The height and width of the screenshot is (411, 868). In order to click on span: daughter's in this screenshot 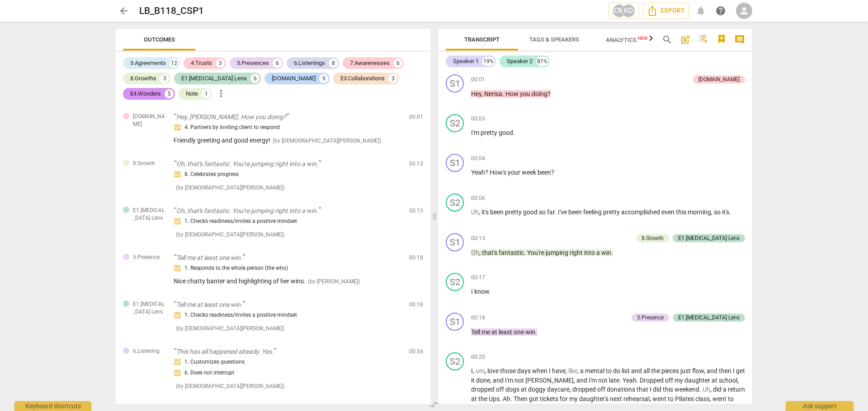, I will do `click(594, 399)`.